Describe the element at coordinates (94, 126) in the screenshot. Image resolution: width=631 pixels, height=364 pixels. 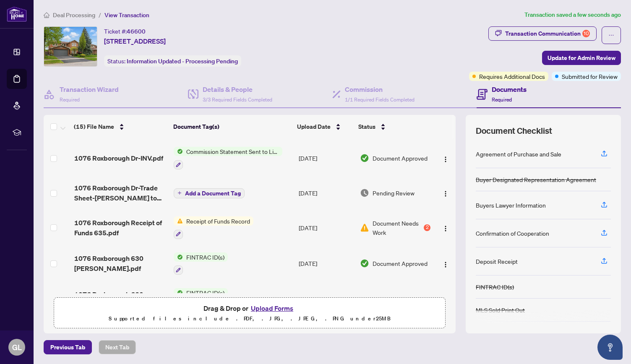
I see `span: (15) File Name` at that location.